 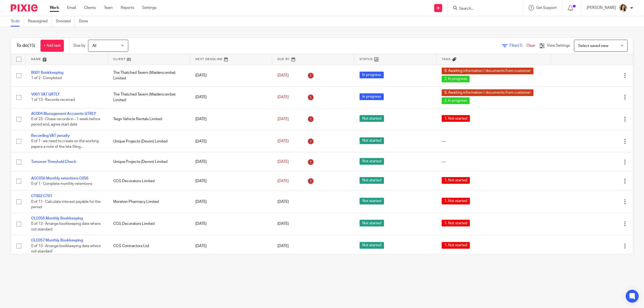 I want to click on p: Due by, so click(x=80, y=45).